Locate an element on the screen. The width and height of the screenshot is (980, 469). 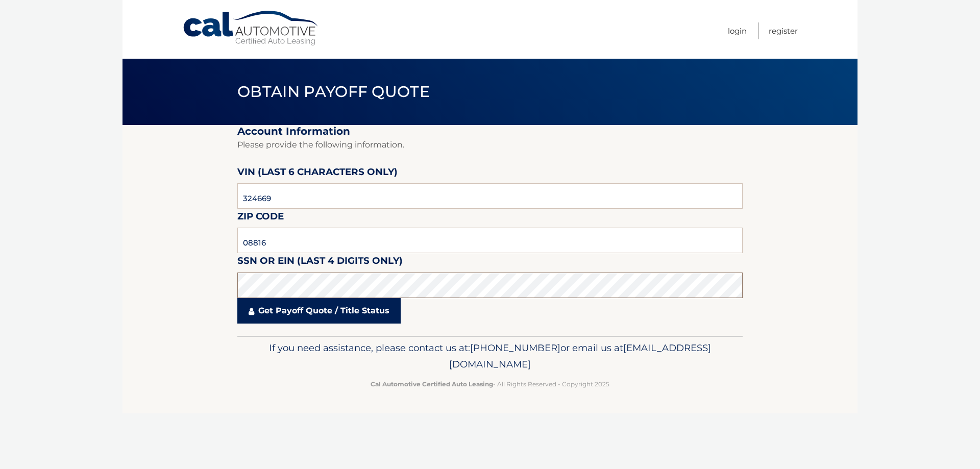
label: Zip Code is located at coordinates (260, 218).